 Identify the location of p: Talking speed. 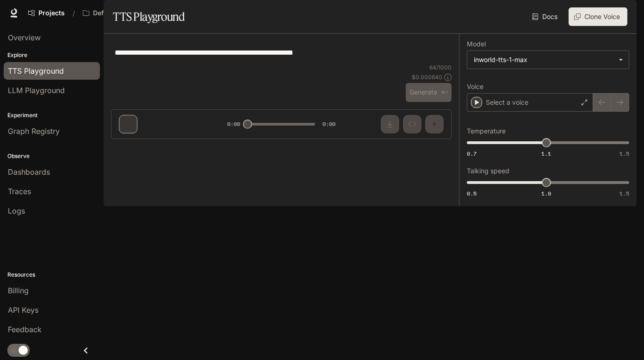
(488, 171).